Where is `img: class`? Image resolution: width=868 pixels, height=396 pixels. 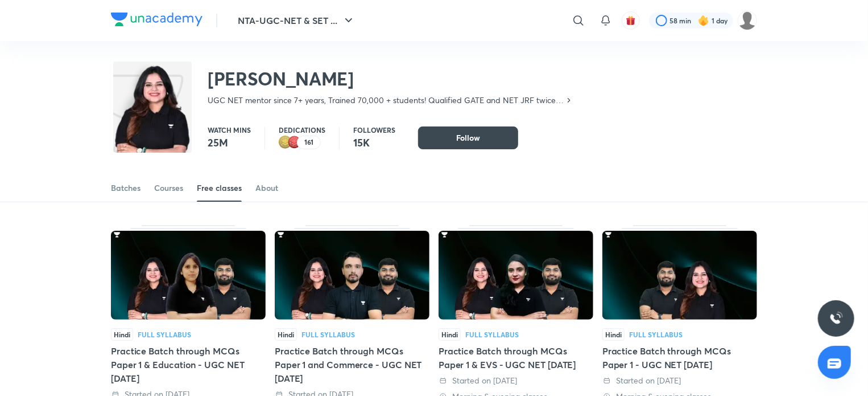
img: class is located at coordinates (152, 122).